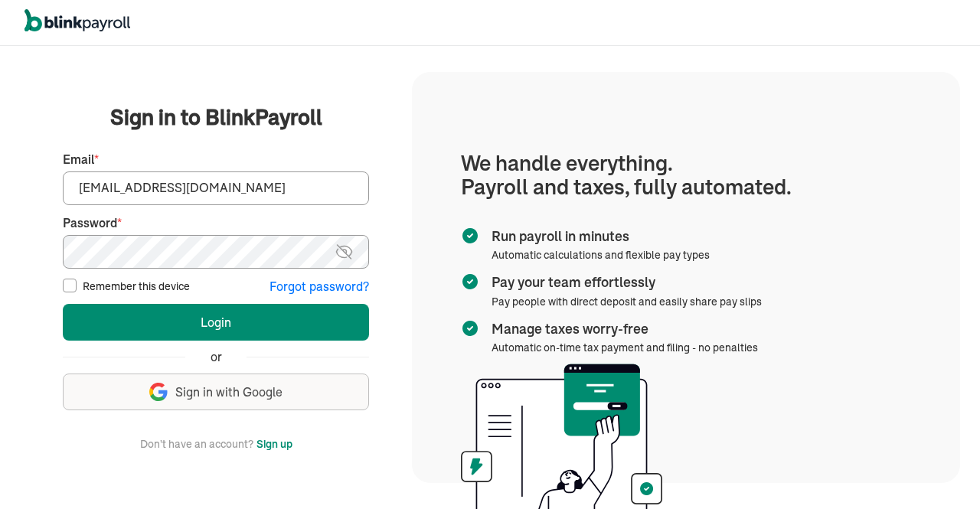 The width and height of the screenshot is (980, 509). What do you see at coordinates (229, 392) in the screenshot?
I see `span: Sign in with Google` at bounding box center [229, 392].